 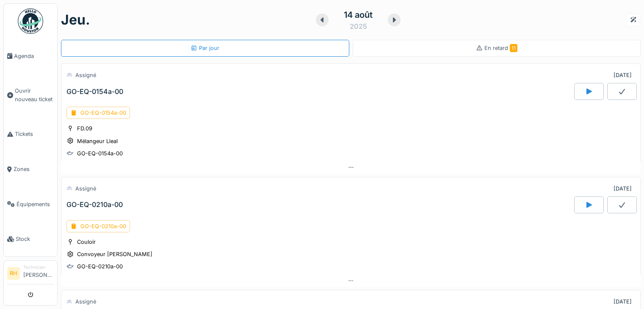 What do you see at coordinates (31, 204) in the screenshot?
I see `a: Équipements` at bounding box center [31, 204].